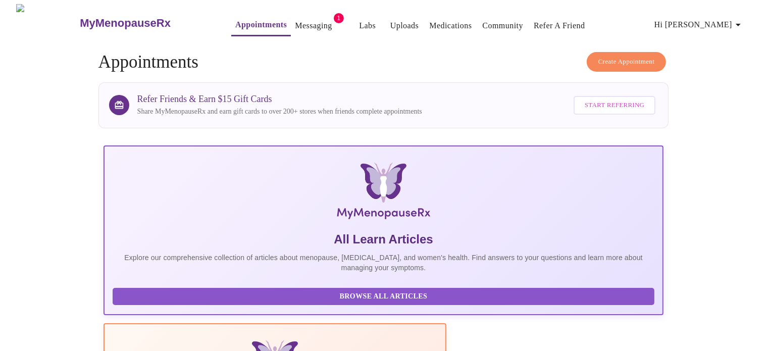 Image resolution: width=767 pixels, height=351 pixels. What do you see at coordinates (313, 26) in the screenshot?
I see `button: Messaging` at bounding box center [313, 26].